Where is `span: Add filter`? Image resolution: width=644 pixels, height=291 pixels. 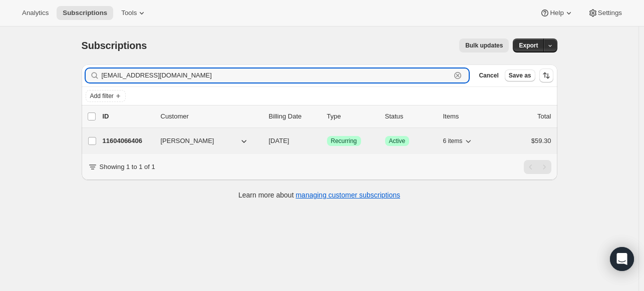 span: Add filter is located at coordinates (102, 96).